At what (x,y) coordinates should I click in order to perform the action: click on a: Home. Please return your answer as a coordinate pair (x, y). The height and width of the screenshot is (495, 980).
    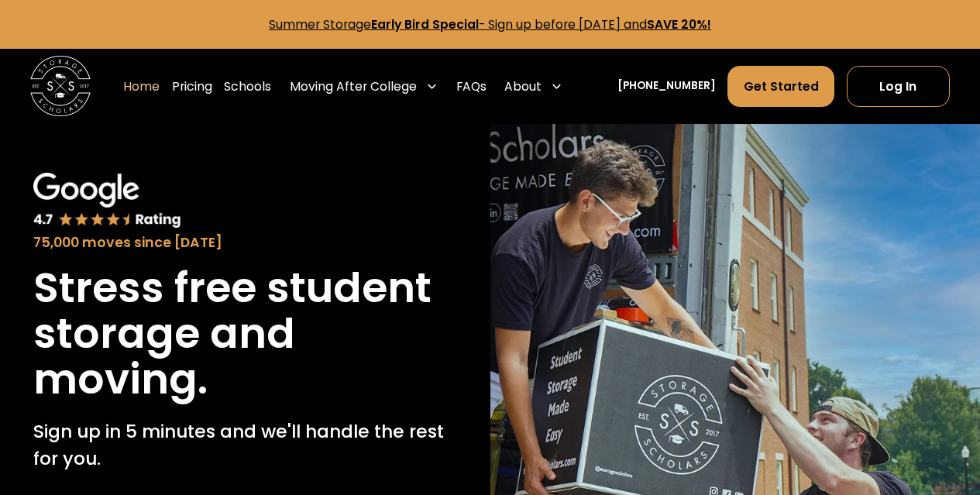
    Looking at the image, I should click on (141, 86).